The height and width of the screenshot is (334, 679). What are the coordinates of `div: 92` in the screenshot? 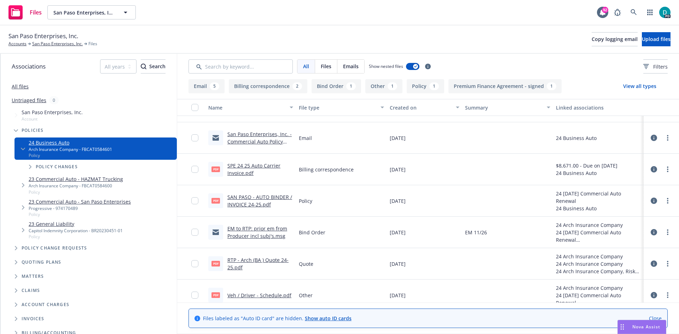 It's located at (605, 10).